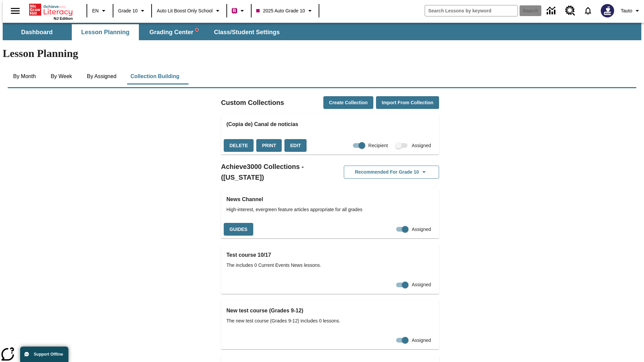  What do you see at coordinates (269, 145) in the screenshot?
I see `button: Print, will open in a new window` at bounding box center [269, 145].